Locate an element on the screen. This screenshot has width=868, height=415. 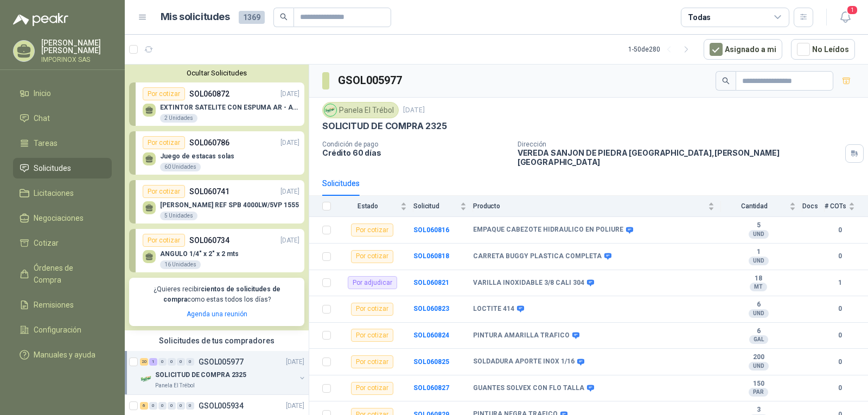
b: GUANTES SOLVEX CON FLO TALLA is located at coordinates (528, 389).